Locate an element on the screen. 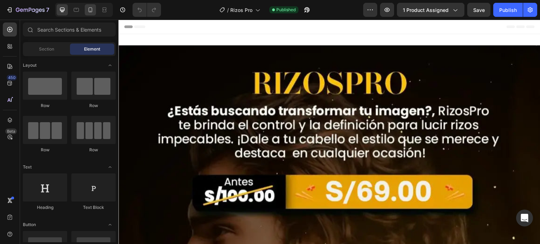  span: Published is located at coordinates (286, 10).